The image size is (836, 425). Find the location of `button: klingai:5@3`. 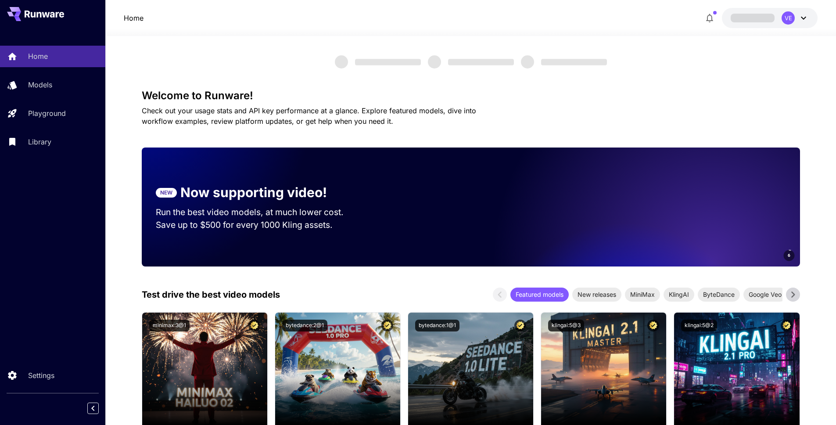

button: klingai:5@3 is located at coordinates (566, 325).